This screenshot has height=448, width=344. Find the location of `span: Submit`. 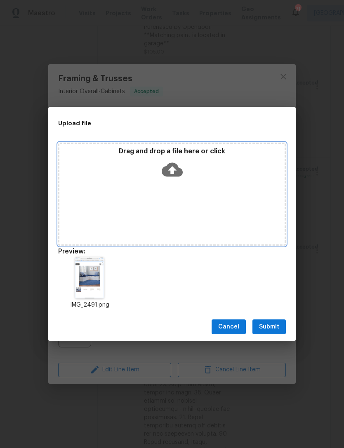

span: Submit is located at coordinates (269, 327).